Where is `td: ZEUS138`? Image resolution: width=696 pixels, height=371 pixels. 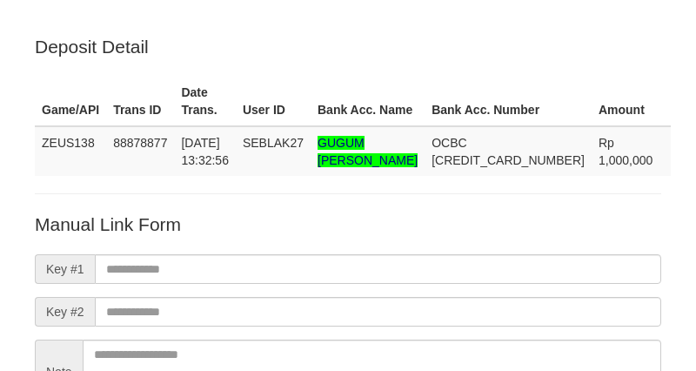 td: ZEUS138 is located at coordinates (71, 151).